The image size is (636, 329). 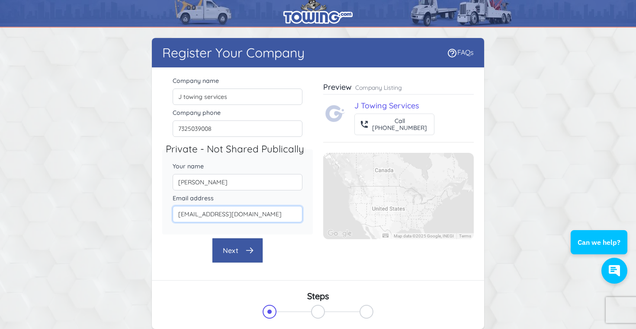 What do you see at coordinates (241, 150) in the screenshot?
I see `legend: Private - Not Shared Publically` at bounding box center [241, 150].